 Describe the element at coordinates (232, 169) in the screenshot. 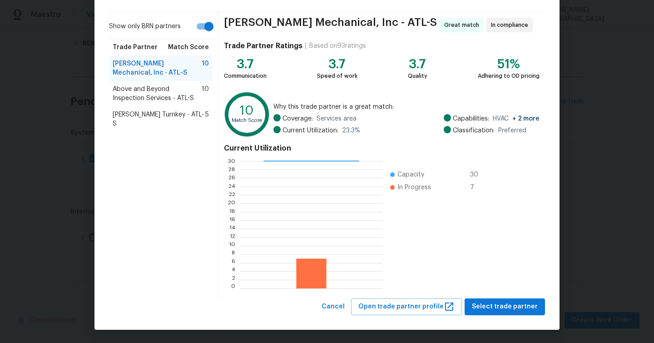

I see `text: 28` at that location.